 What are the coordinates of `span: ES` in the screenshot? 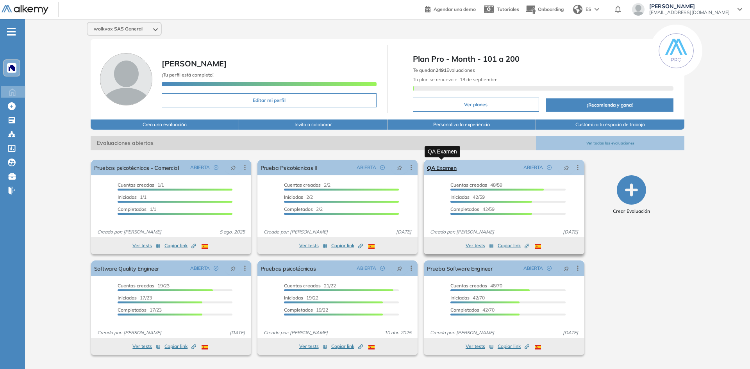 It's located at (588, 9).